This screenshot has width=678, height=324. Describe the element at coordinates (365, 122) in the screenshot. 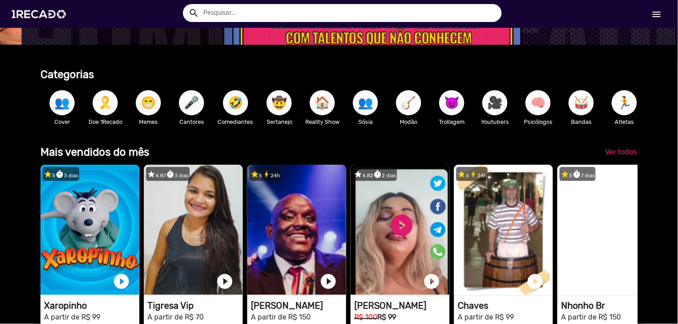

I see `p: Sósia` at that location.